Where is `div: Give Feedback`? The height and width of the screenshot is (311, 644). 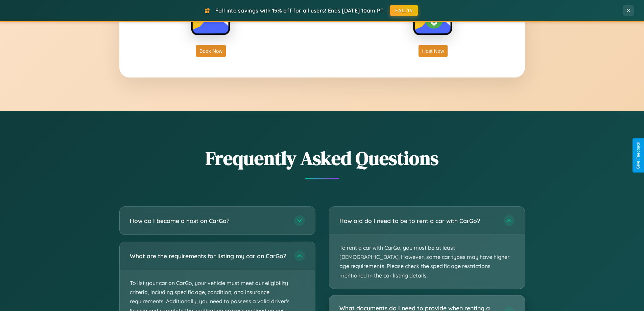 div: Give Feedback is located at coordinates (638, 155).